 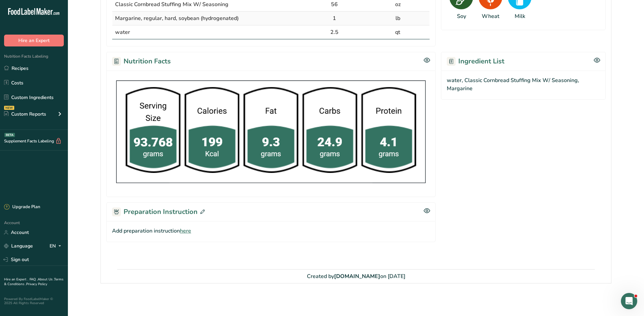 What do you see at coordinates (462, 16) in the screenshot?
I see `div: Soy` at bounding box center [462, 16].